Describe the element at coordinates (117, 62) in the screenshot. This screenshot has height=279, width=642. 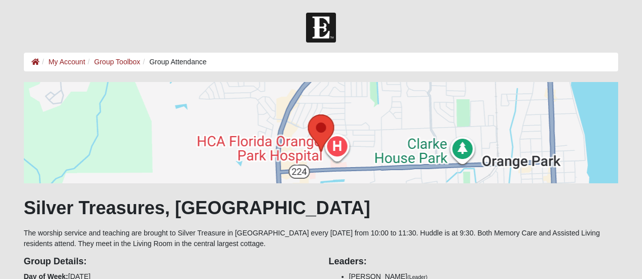
I see `a: Group Toolbox` at that location.